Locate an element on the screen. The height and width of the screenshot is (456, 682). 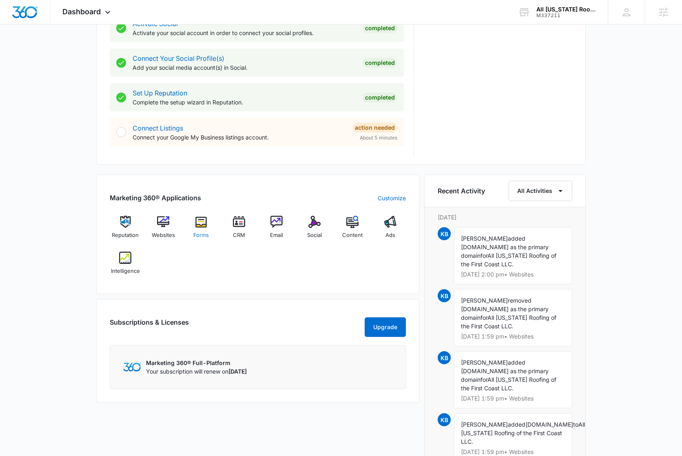
span: CRM is located at coordinates (239, 235).